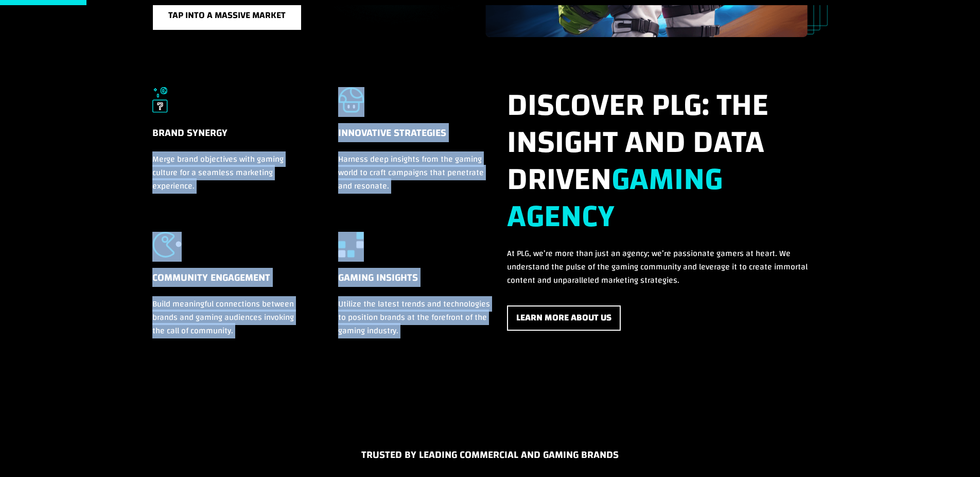  What do you see at coordinates (226, 139) in the screenshot?
I see `h5: Brand Synergy` at bounding box center [226, 139].